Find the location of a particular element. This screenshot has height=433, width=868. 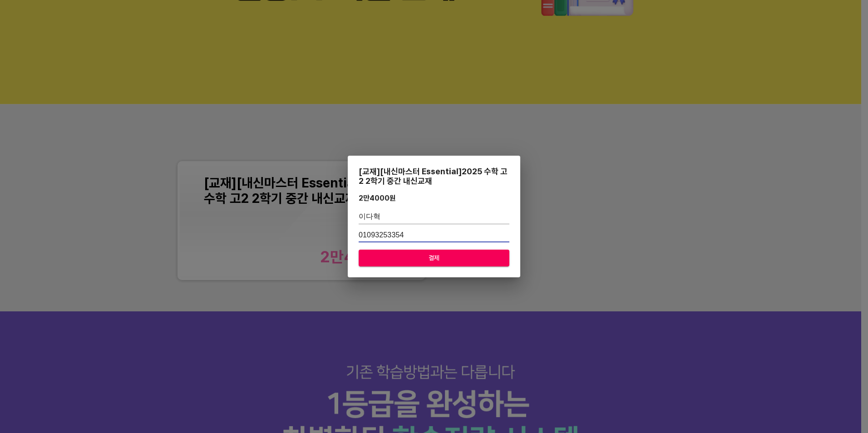

span: 결제 is located at coordinates (434, 258).